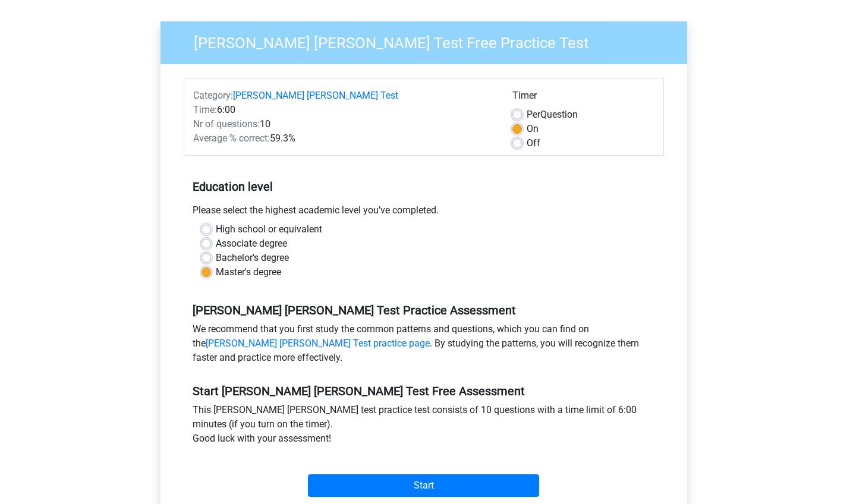 Image resolution: width=847 pixels, height=504 pixels. I want to click on div: Please select the highest academic level you’ve completed., so click(424, 213).